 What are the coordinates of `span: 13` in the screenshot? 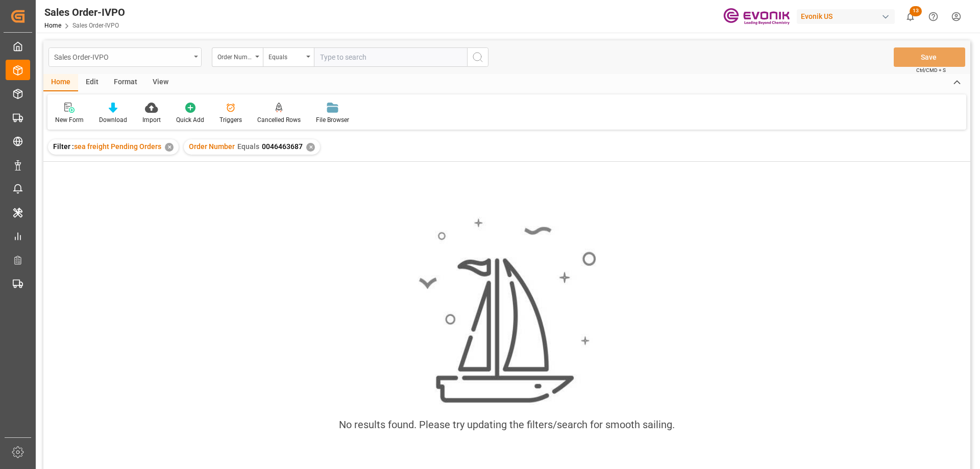 It's located at (915, 11).